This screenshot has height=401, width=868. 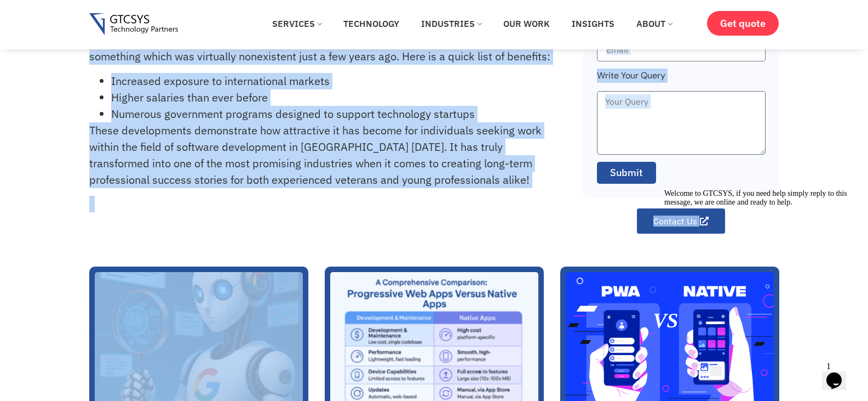 What do you see at coordinates (682, 49) in the screenshot?
I see `input: Email` at bounding box center [682, 49].